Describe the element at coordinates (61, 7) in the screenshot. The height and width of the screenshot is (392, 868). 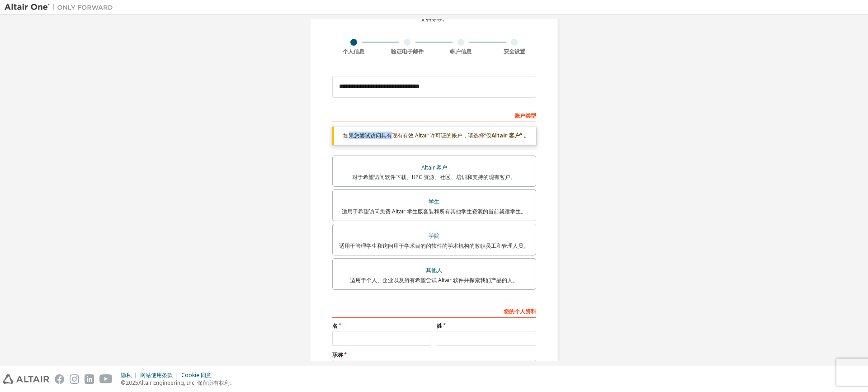
I see `img: 牵牛星一号` at that location.